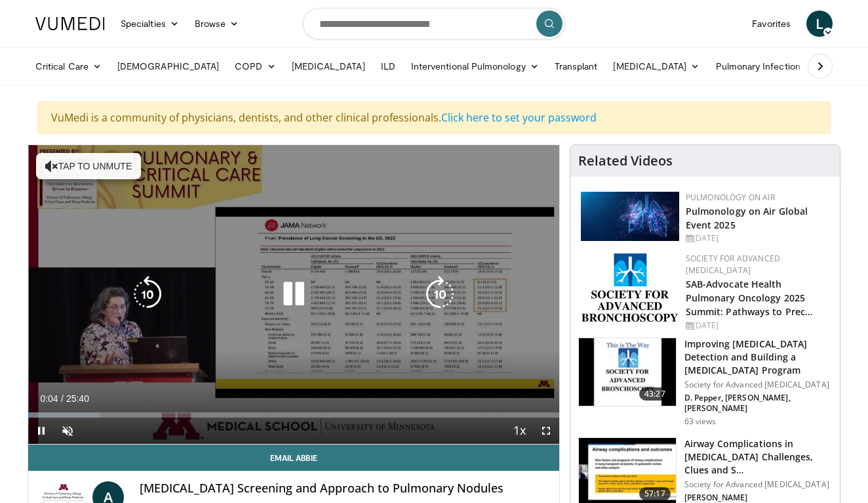  Describe the element at coordinates (255, 67) in the screenshot. I see `a: COPD` at that location.